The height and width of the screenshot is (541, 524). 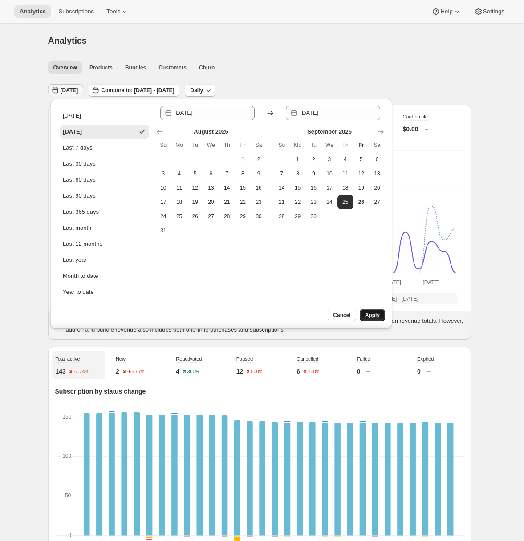 What do you see at coordinates (163, 188) in the screenshot?
I see `button: Sunday August 10 2025` at bounding box center [163, 188].